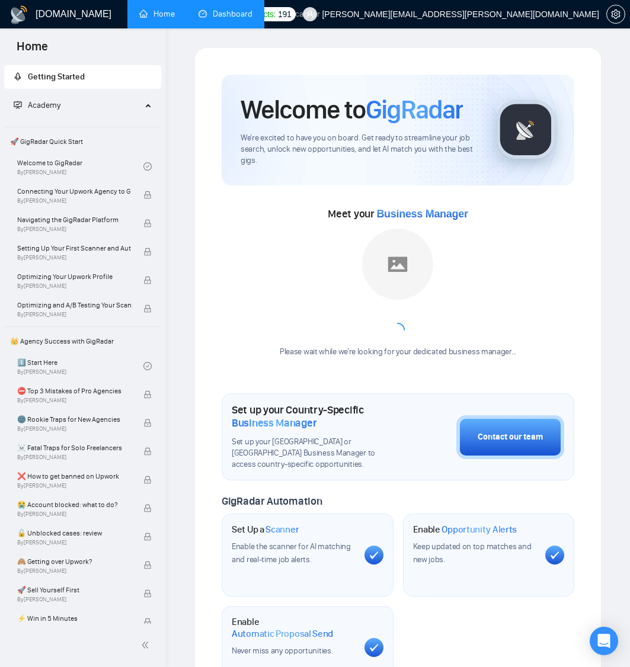 This screenshot has height=667, width=630. What do you see at coordinates (616, 14) in the screenshot?
I see `span: setting` at bounding box center [616, 14].